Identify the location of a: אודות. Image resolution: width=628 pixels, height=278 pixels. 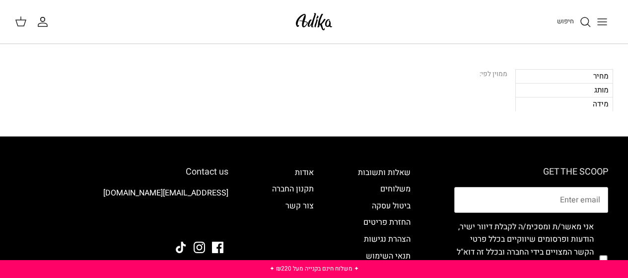
(304, 172).